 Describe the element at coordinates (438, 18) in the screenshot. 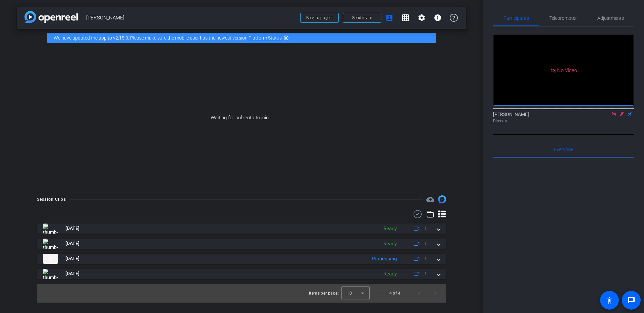

I see `mat-icon: info` at that location.